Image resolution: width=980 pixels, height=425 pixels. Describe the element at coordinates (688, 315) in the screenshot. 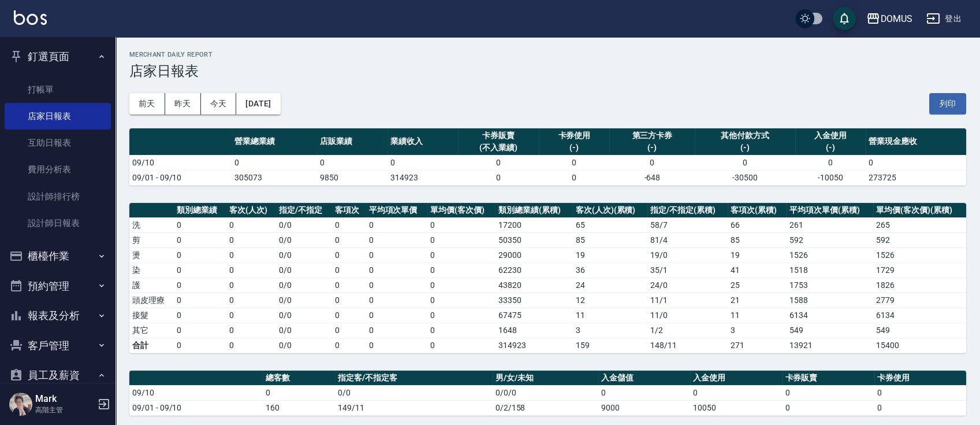

I see `td: 11 / 0` at that location.